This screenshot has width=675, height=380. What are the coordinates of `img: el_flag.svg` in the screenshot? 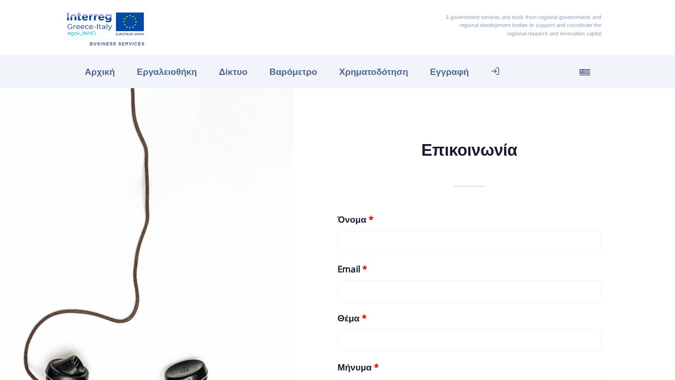 It's located at (585, 72).